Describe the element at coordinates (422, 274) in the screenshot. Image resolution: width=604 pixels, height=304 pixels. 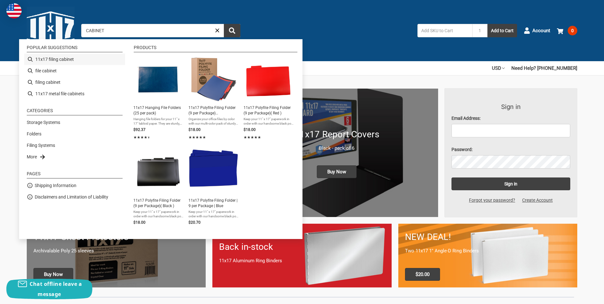
I see `span: $20.00` at that location.